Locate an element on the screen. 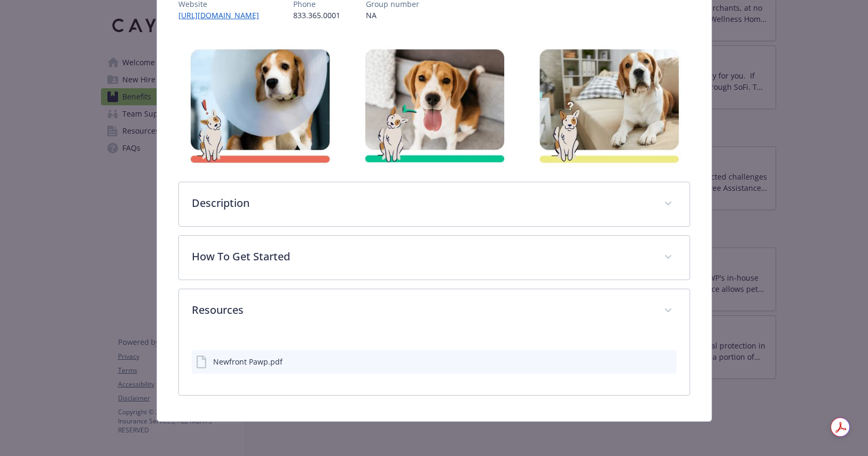  p: How To Get Started is located at coordinates (422, 257).